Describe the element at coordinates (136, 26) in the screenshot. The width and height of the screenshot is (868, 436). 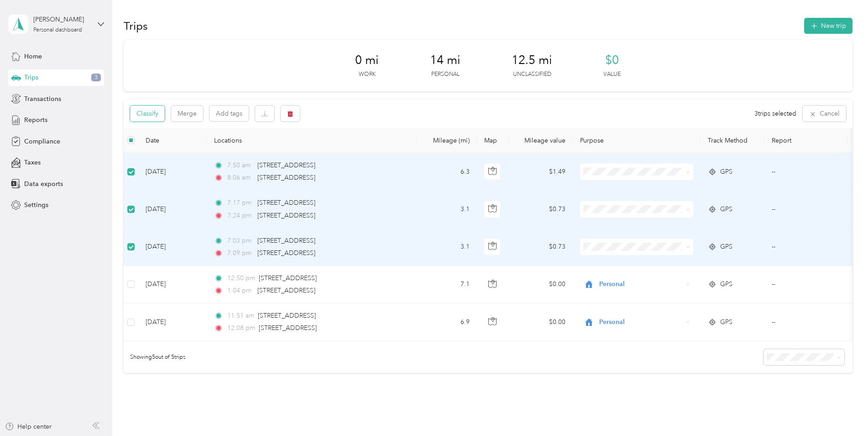
I see `h1: Trips` at that location.